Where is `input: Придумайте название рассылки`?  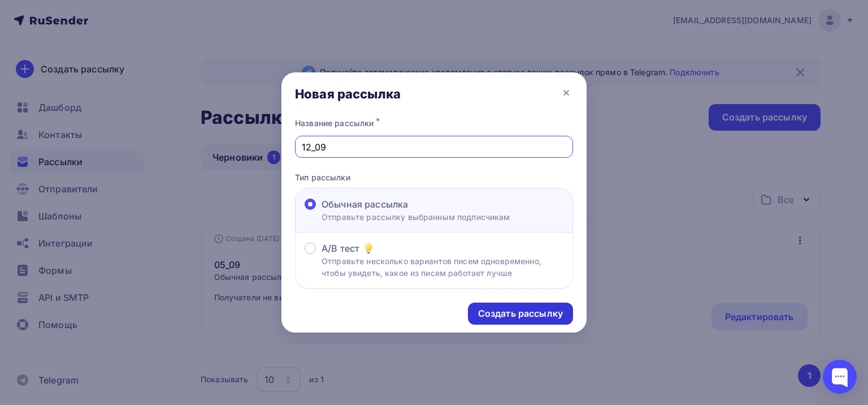
input: Придумайте название рассылки is located at coordinates (434, 147).